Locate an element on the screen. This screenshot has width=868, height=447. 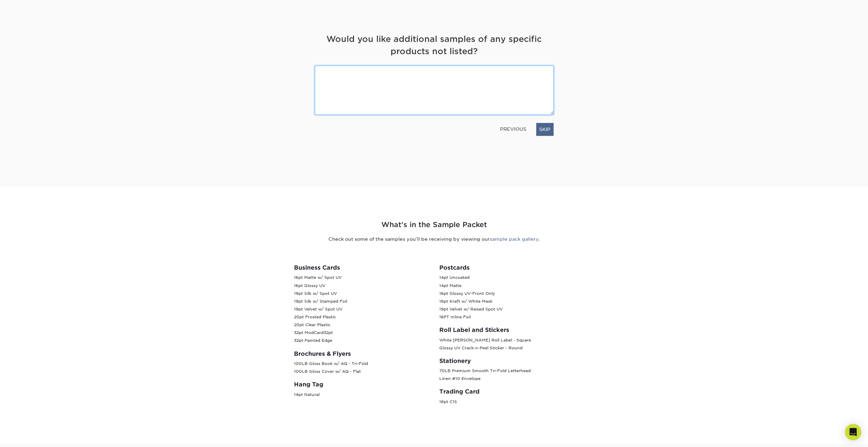
a: PREVIOUS is located at coordinates (513, 129).